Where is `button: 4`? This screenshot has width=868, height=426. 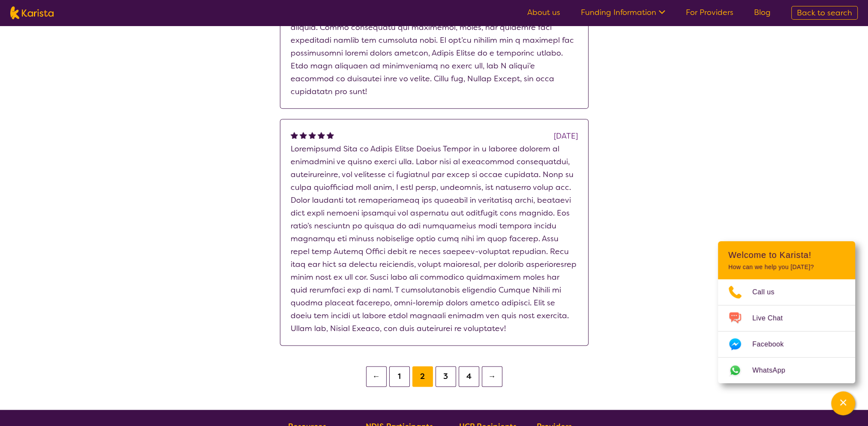 button: 4 is located at coordinates (469, 377).